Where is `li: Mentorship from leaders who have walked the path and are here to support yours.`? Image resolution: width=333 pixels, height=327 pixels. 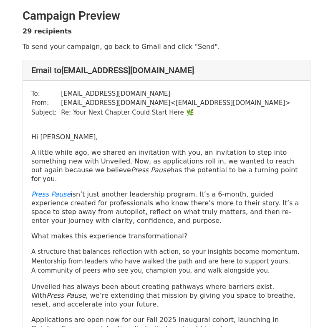 li: Mentorship from leaders who have walked the path and are here to support yours. is located at coordinates (167, 261).